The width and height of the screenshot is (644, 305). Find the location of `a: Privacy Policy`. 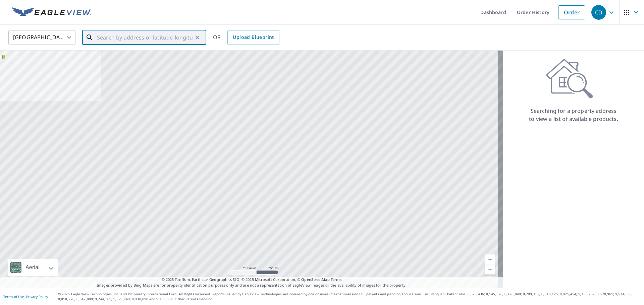

a: Privacy Policy is located at coordinates (37, 297).